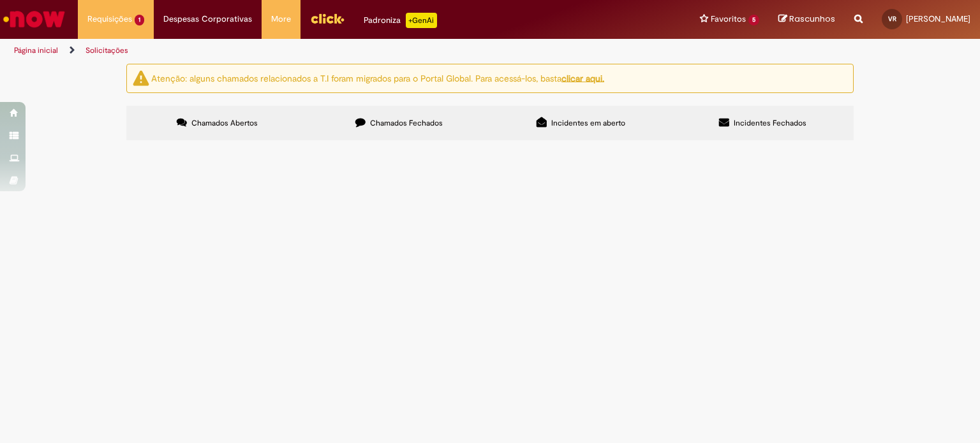  What do you see at coordinates (421, 20) in the screenshot?
I see `p: +GenAi` at bounding box center [421, 20].